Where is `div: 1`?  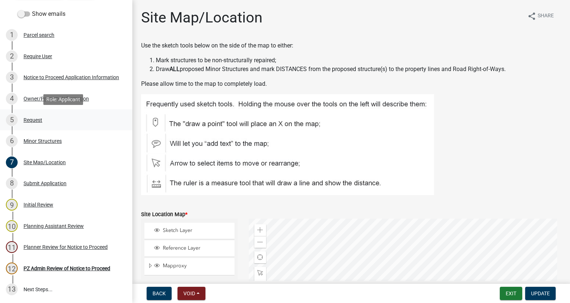
div: 1 is located at coordinates (12, 35).